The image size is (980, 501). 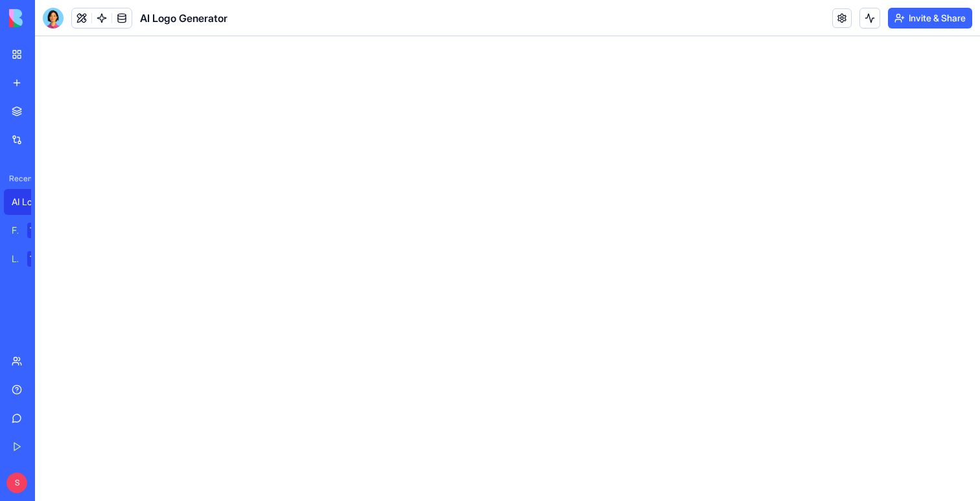 What do you see at coordinates (183, 18) in the screenshot?
I see `span: AI Logo Generator` at bounding box center [183, 18].